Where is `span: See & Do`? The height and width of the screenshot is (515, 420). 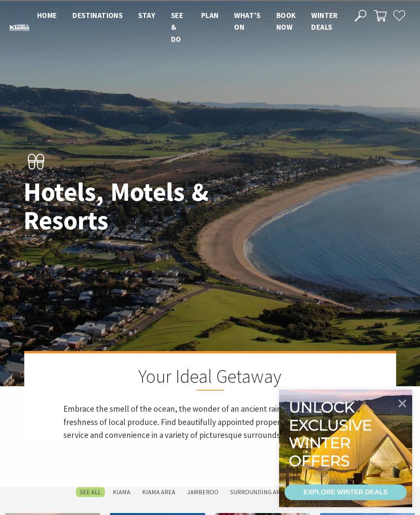
span: See & Do is located at coordinates (177, 27).